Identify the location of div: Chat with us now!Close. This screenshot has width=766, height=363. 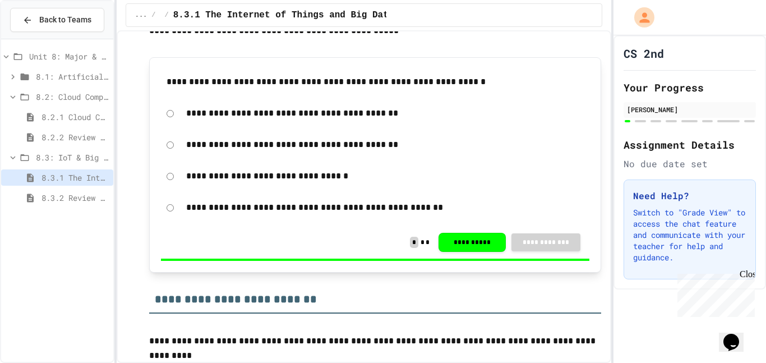
(41, 38).